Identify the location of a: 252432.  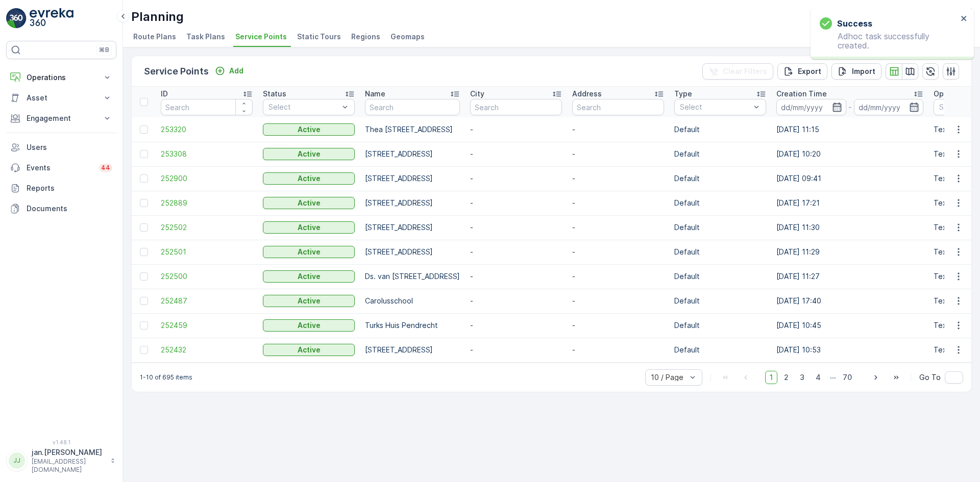
(207, 350).